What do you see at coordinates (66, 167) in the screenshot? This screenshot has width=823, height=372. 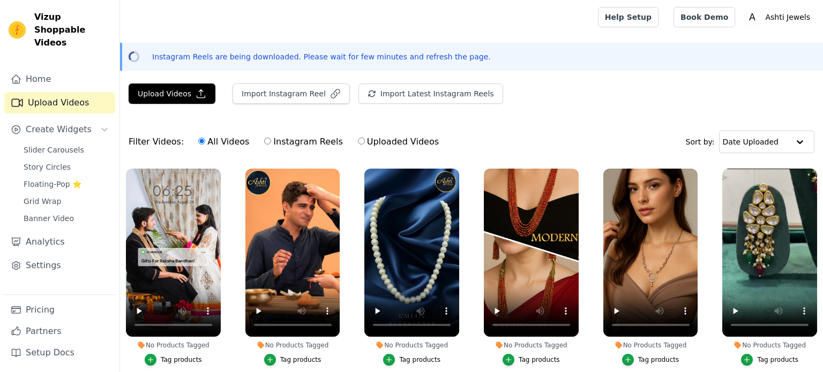 I see `a: Story Circles` at bounding box center [66, 167].